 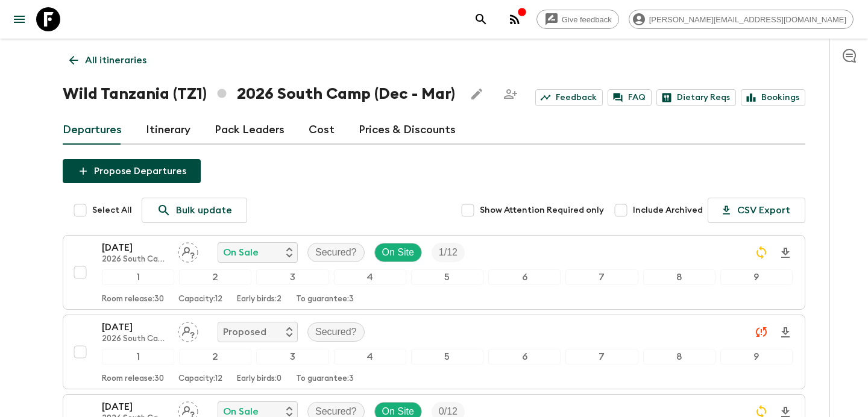 I want to click on p: Early birds: 2, so click(x=259, y=299).